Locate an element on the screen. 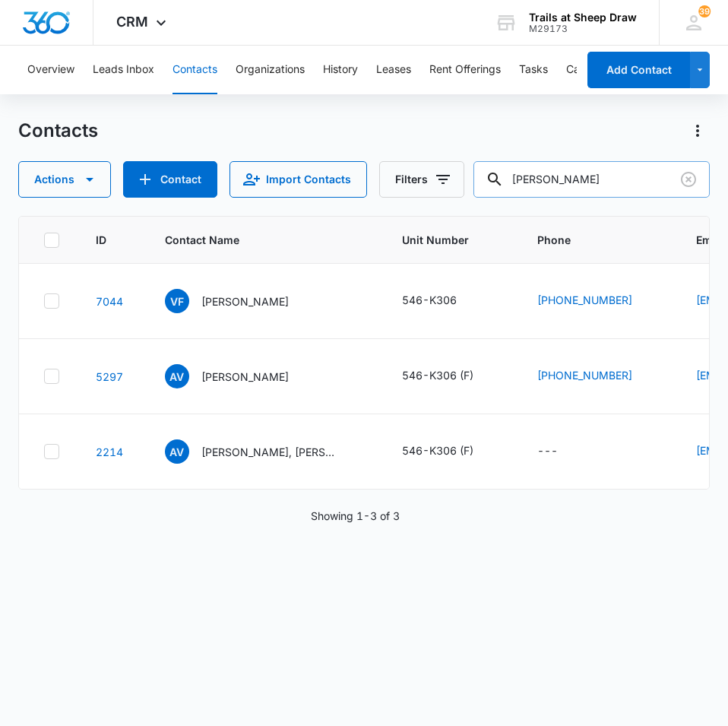  div: account name is located at coordinates (583, 18).